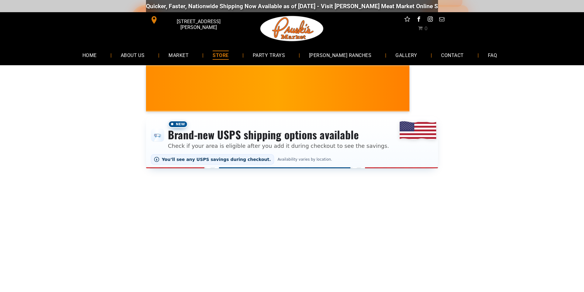 The height and width of the screenshot is (292, 584). What do you see at coordinates (431, 20) in the screenshot?
I see `a: instagram` at bounding box center [431, 20].